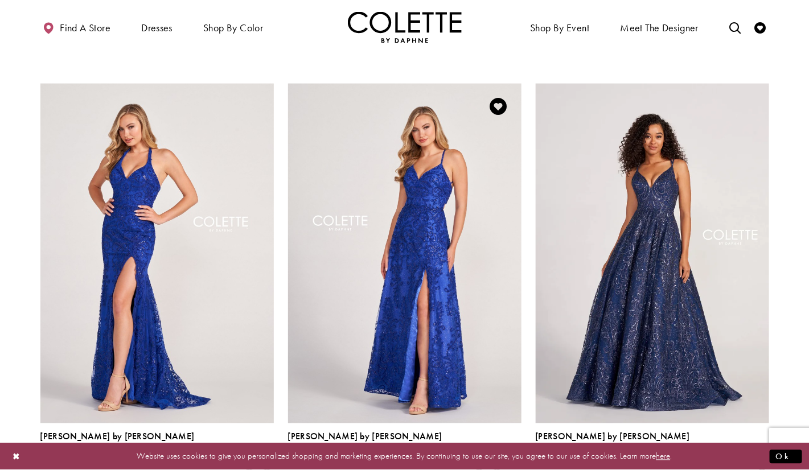 The width and height of the screenshot is (809, 470). What do you see at coordinates (652, 253) in the screenshot?
I see `a: Visit Colette by Daphne Style No. CL2030 Page` at bounding box center [652, 253].